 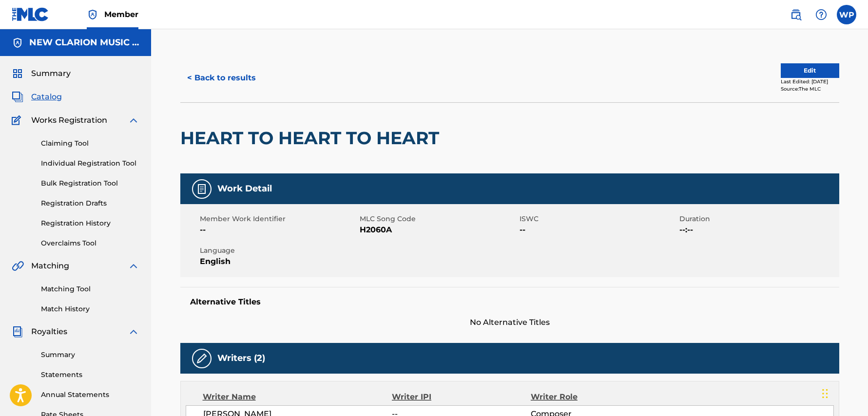 What do you see at coordinates (69, 120) in the screenshot?
I see `span: Works Registration` at bounding box center [69, 120].